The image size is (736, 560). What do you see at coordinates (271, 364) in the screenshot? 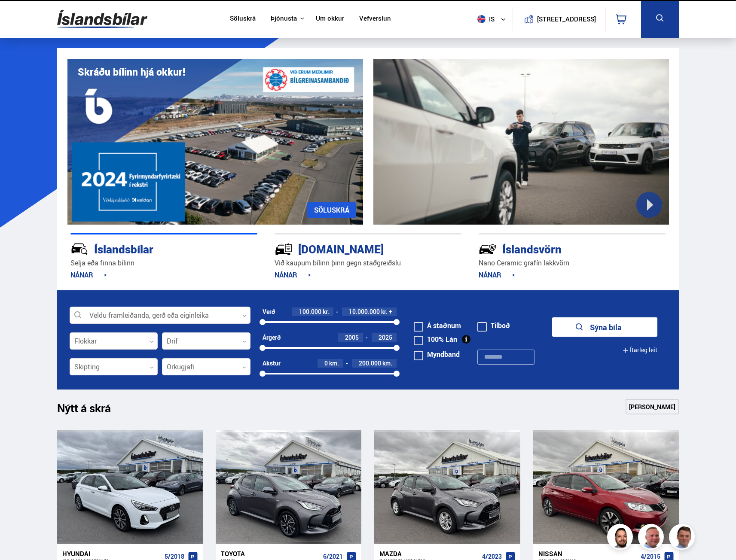
I see `div: Akstur` at bounding box center [271, 364].